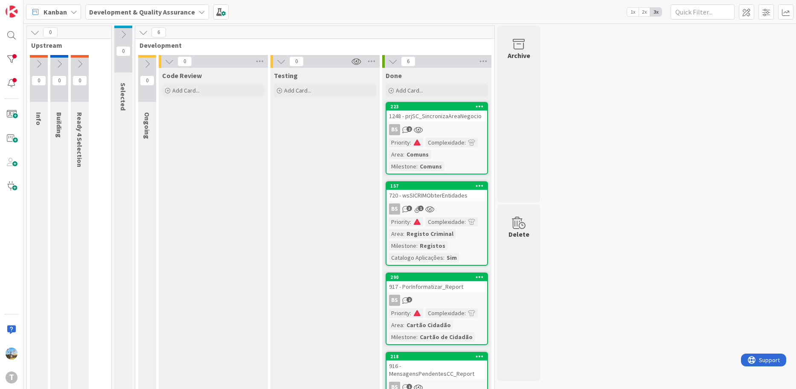 Image resolution: width=796 pixels, height=389 pixels. I want to click on div: 2231248 - prjSC_SincronizaAreaNegocio, so click(437, 112).